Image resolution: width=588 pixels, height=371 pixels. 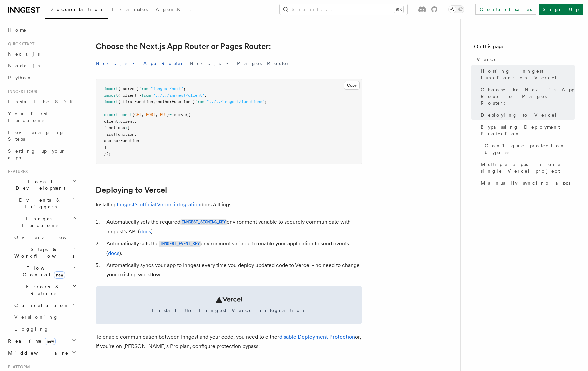 I want to click on span: serve, so click(x=179, y=115).